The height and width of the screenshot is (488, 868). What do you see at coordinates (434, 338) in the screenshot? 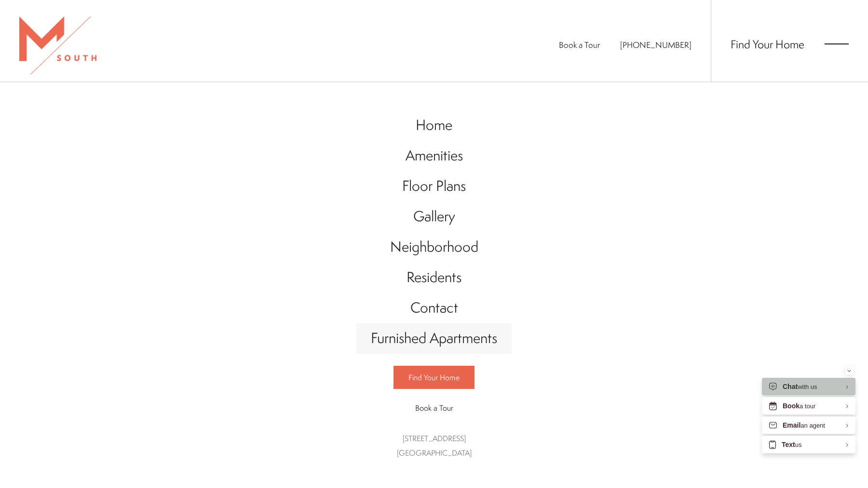
I see `span: Furnished Apartments` at bounding box center [434, 338].